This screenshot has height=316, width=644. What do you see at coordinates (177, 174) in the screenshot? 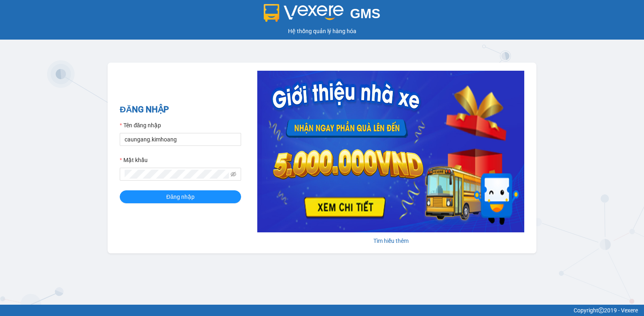
I see `input: Mật khẩu` at bounding box center [177, 174].